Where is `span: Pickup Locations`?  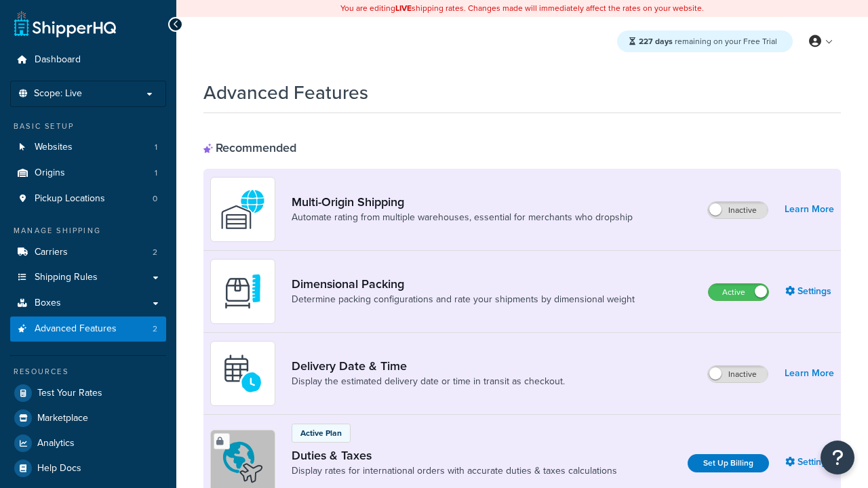 span: Pickup Locations is located at coordinates (70, 199).